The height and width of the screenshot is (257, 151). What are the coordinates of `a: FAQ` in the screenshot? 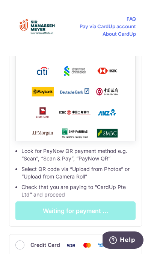 It's located at (131, 22).